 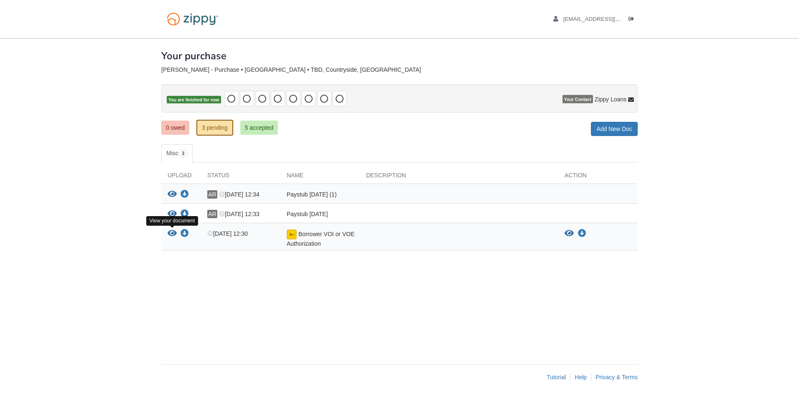 What do you see at coordinates (181, 178) in the screenshot?
I see `div: Upload` at bounding box center [181, 178].